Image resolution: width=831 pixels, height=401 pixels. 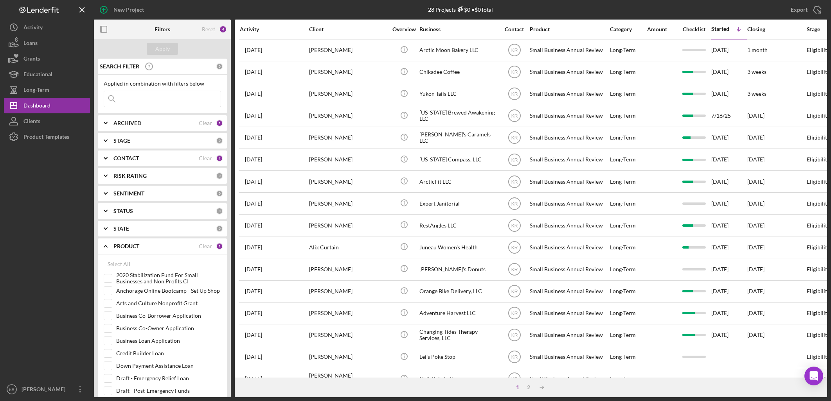 What do you see at coordinates (121, 229) in the screenshot?
I see `b: STATE` at bounding box center [121, 229].